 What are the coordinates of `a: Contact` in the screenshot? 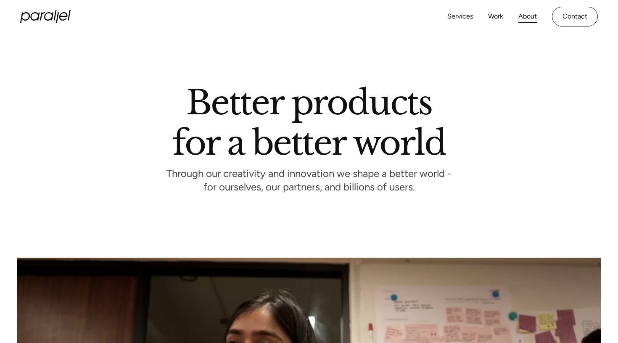 It's located at (575, 16).